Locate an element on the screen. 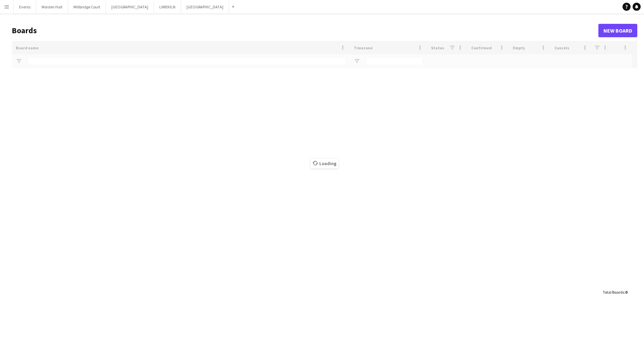  span: Total Boards is located at coordinates (613, 292).